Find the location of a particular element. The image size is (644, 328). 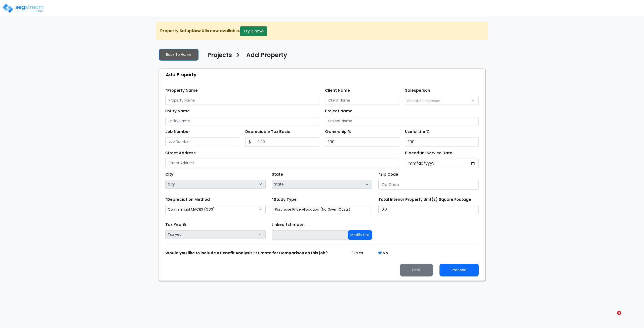

a: Back is located at coordinates (416, 269).